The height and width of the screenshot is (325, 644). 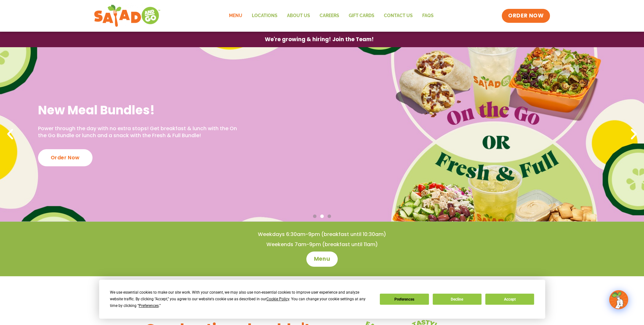 What do you see at coordinates (634, 135) in the screenshot?
I see `div: Next slide` at bounding box center [634, 135].